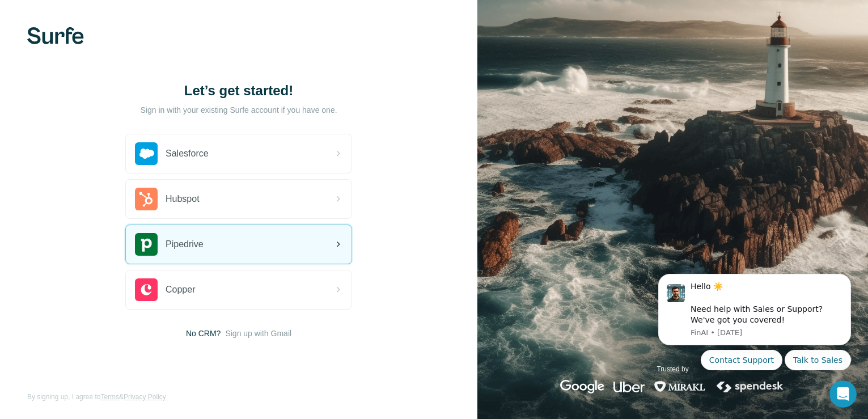  Describe the element at coordinates (184, 244) in the screenshot. I see `span: Pipedrive` at that location.